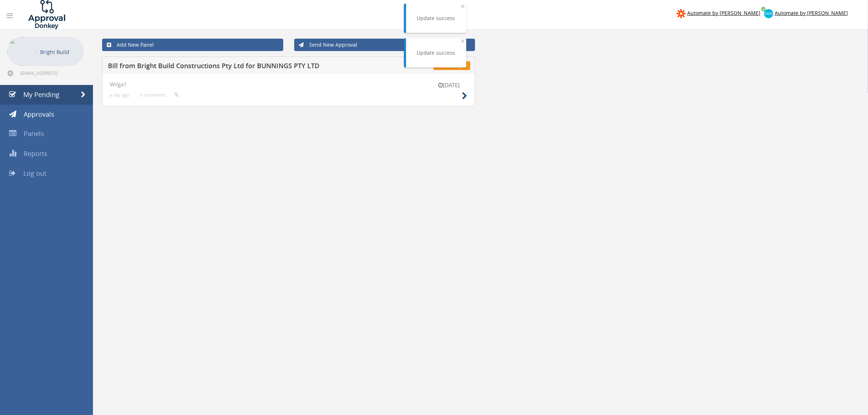 This screenshot has width=868, height=415. What do you see at coordinates (41, 95) in the screenshot?
I see `span: My Pending` at bounding box center [41, 95].